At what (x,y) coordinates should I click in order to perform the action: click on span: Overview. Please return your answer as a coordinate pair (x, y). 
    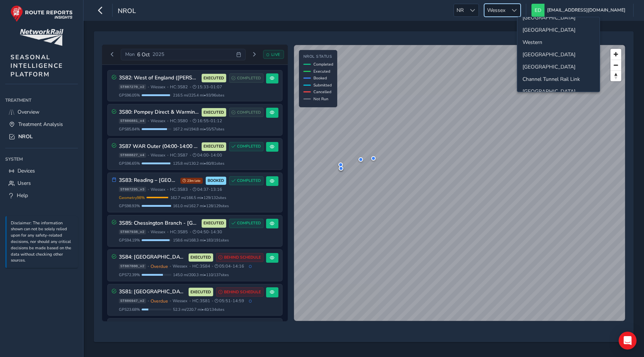
    Looking at the image, I should click on (28, 112).